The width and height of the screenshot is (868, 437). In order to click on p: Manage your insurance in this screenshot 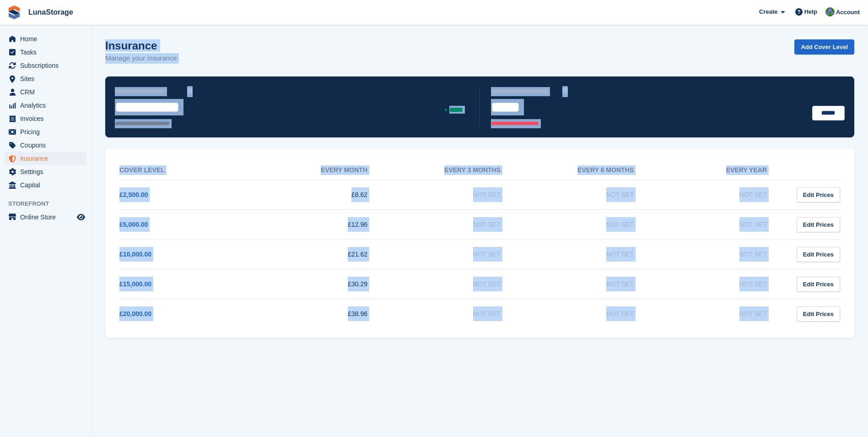, I will do `click(141, 59)`.